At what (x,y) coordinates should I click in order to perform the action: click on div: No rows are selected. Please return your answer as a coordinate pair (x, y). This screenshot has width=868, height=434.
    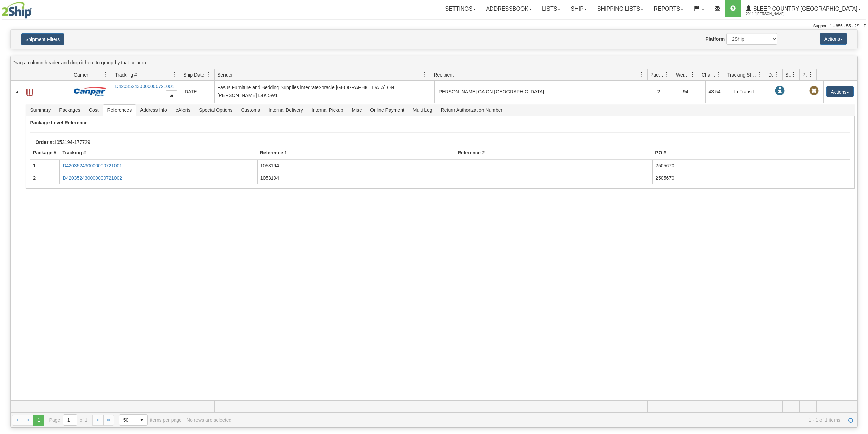
    Looking at the image, I should click on (209, 420).